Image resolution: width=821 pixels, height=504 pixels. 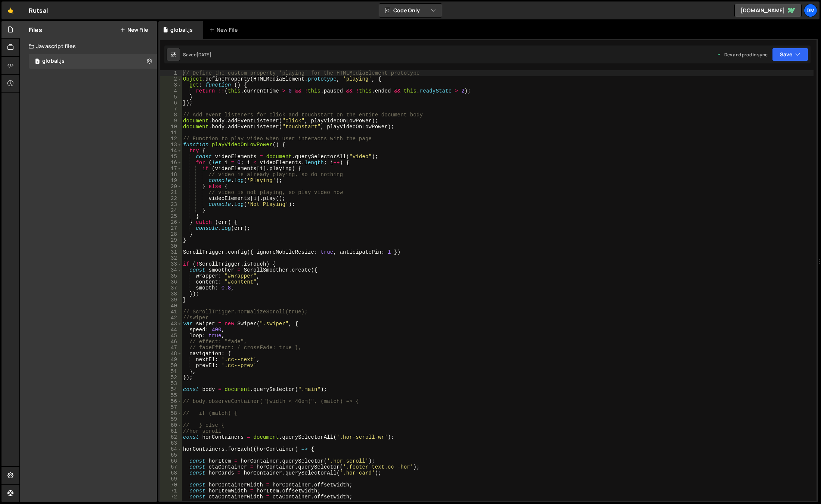 What do you see at coordinates (171, 431) in the screenshot?
I see `div: 61` at bounding box center [171, 431].